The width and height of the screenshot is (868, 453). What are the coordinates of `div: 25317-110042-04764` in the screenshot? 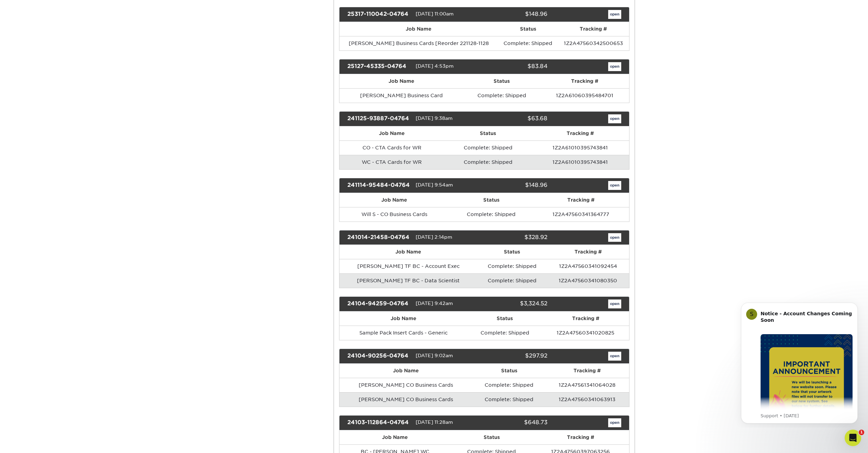 It's located at (379, 14).